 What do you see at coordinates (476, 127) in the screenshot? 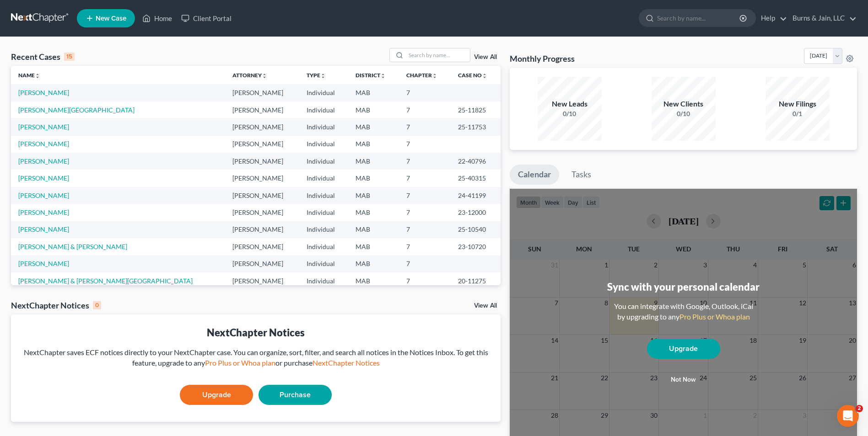
I see `td: 25-11753` at bounding box center [476, 127].